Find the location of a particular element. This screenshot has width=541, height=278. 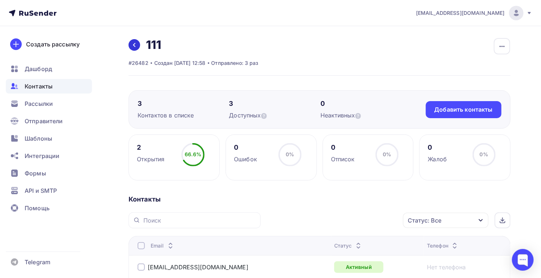

div: Статус: Все is located at coordinates (424, 220).